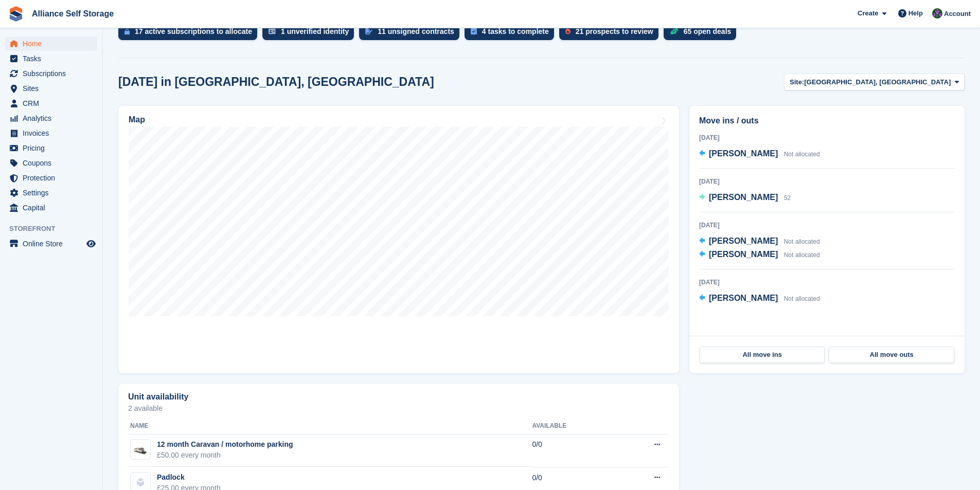  Describe the element at coordinates (329, 426) in the screenshot. I see `th: Name` at that location.